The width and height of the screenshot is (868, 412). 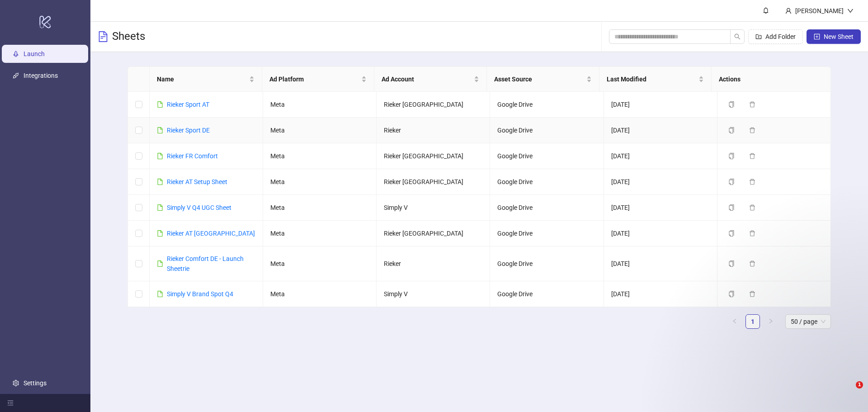 What do you see at coordinates (737, 37) in the screenshot?
I see `span: search` at bounding box center [737, 37].